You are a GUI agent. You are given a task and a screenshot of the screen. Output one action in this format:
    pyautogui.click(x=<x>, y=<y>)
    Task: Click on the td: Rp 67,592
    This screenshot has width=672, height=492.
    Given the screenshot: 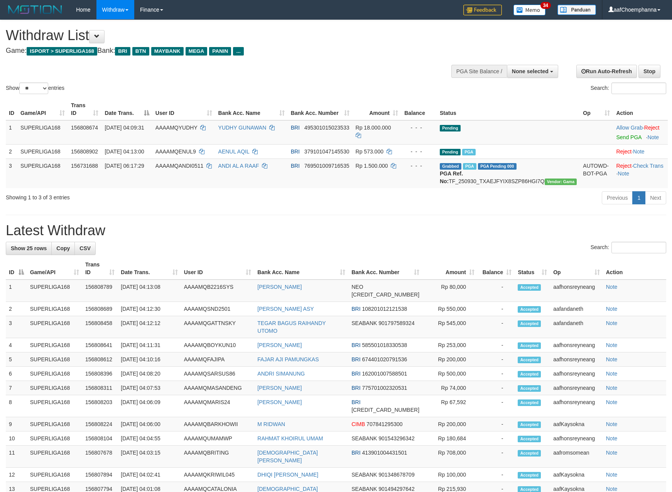 What is the action you would take?
    pyautogui.click(x=450, y=406)
    